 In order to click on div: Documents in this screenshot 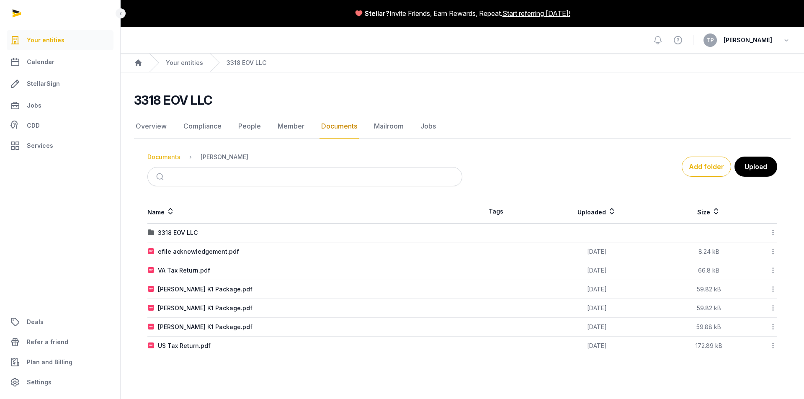, I will do `click(164, 157)`.